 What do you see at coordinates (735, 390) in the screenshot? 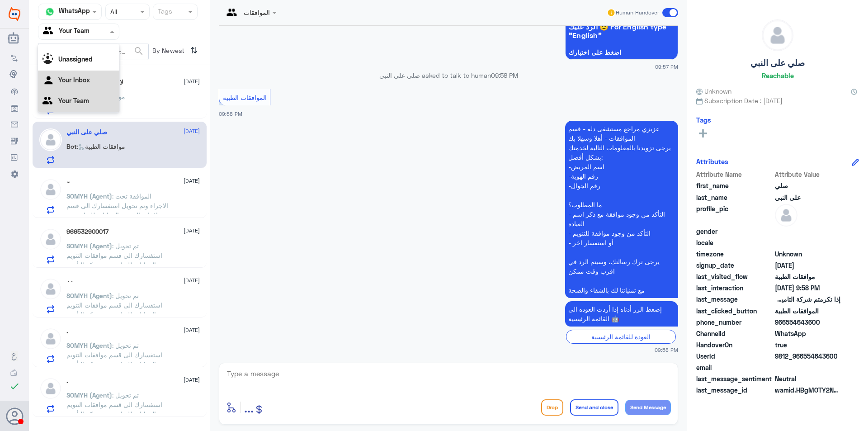
I see `span: last_message_id` at bounding box center [735, 390].